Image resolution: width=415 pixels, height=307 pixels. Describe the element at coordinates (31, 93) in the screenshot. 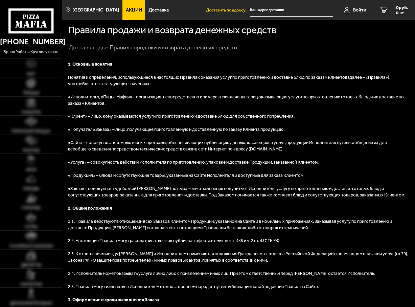

I see `span: Пицца` at that location.